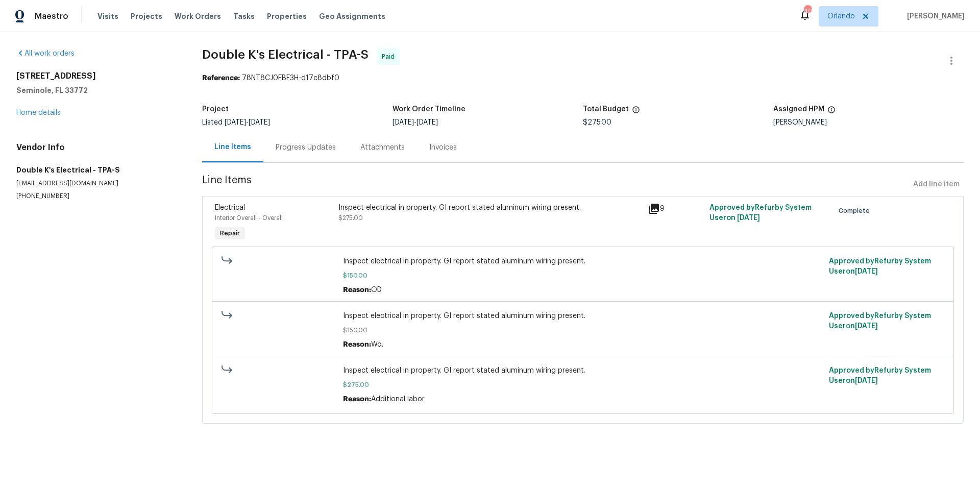 The height and width of the screenshot is (489, 980). Describe the element at coordinates (221, 78) in the screenshot. I see `b: Reference:` at that location.